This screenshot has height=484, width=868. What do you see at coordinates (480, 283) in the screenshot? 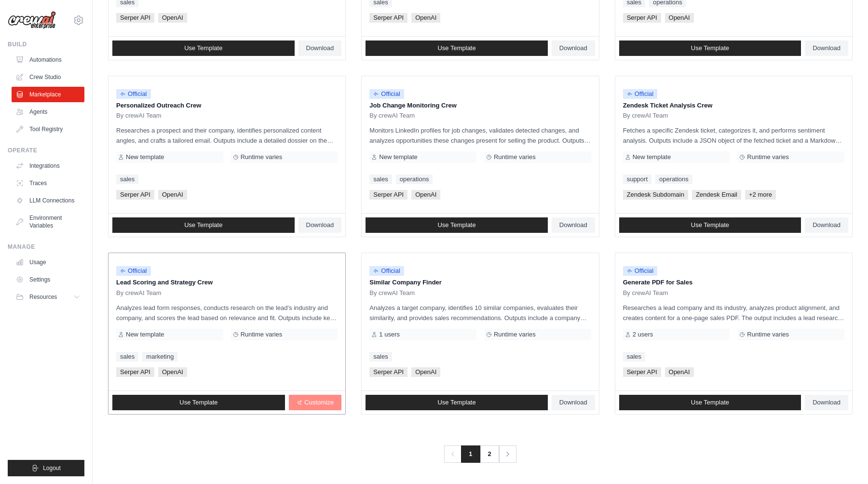
I see `p: Similar Company Finder` at bounding box center [480, 283].